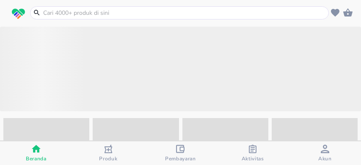  What do you see at coordinates (36, 159) in the screenshot?
I see `span: Beranda` at bounding box center [36, 159].